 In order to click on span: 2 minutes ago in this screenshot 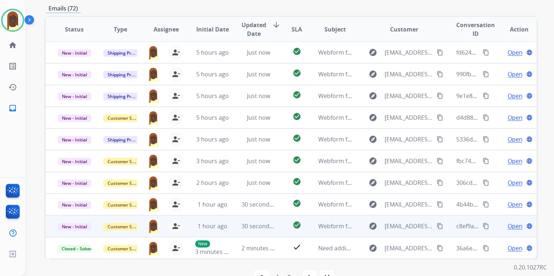, I will do `click(261, 248)`.